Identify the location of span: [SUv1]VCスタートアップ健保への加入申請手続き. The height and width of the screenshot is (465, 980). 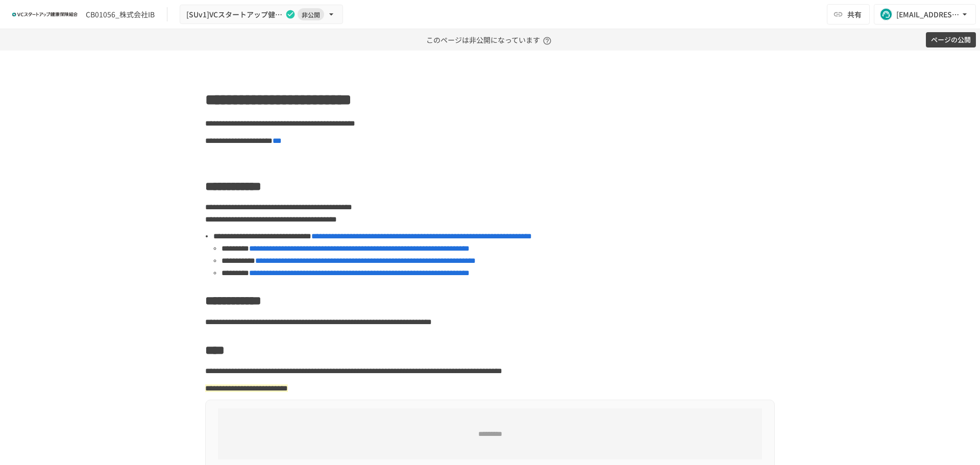
(235, 14).